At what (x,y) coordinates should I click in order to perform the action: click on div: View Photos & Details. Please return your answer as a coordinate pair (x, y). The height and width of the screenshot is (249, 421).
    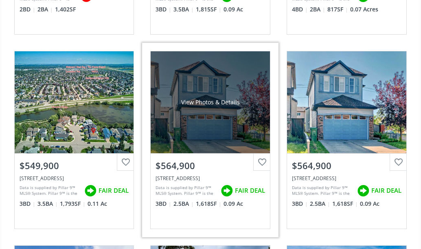
    Looking at the image, I should click on (211, 102).